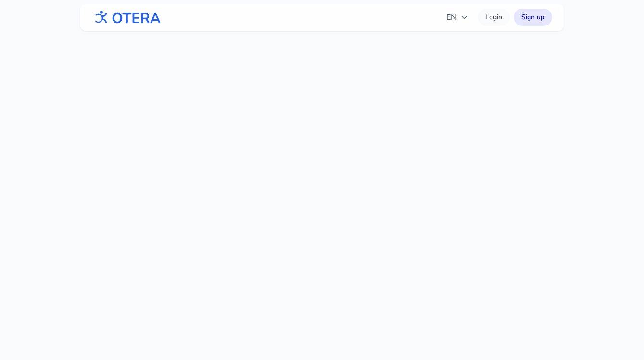  Describe the element at coordinates (457, 18) in the screenshot. I see `button: EN` at that location.